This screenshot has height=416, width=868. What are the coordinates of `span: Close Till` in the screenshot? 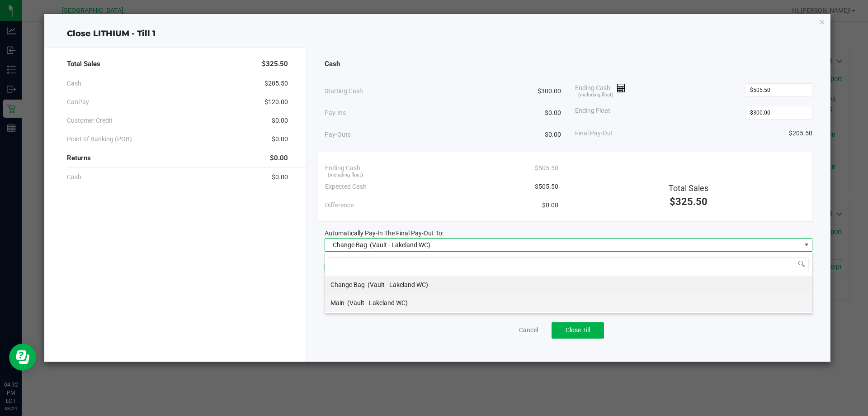 It's located at (578, 329).